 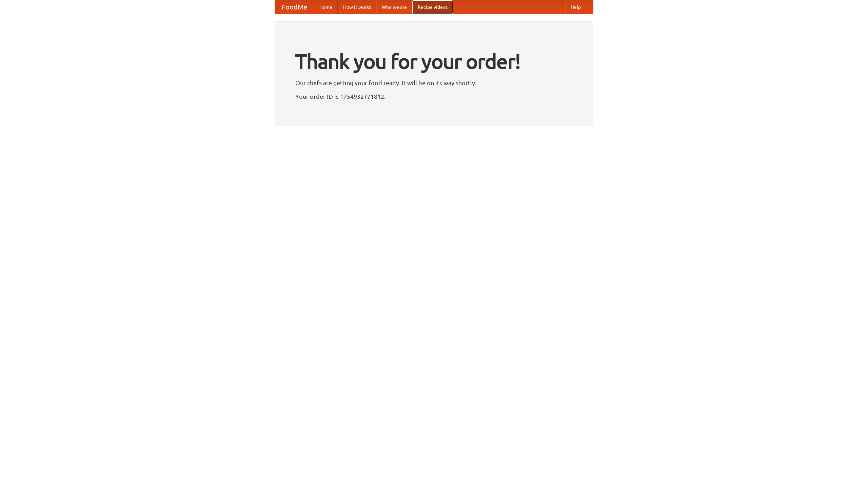 What do you see at coordinates (434, 96) in the screenshot?
I see `p: Your order ID is 1754932771812.` at bounding box center [434, 96].